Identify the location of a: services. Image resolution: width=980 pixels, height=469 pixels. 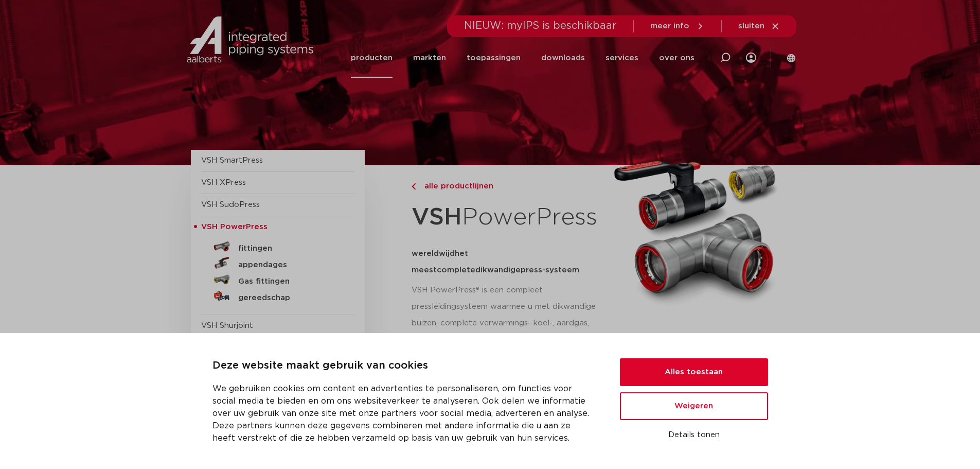
(622, 58).